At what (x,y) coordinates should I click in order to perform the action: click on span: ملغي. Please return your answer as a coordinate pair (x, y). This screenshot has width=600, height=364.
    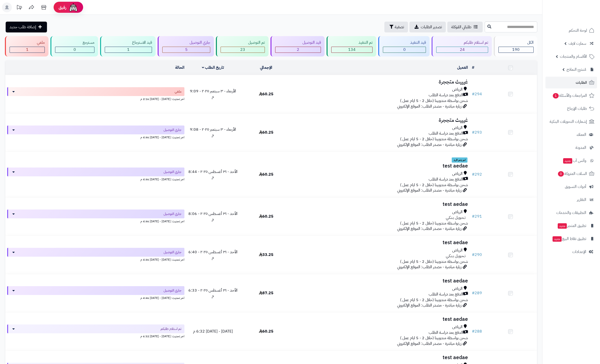
    Looking at the image, I should click on (178, 92).